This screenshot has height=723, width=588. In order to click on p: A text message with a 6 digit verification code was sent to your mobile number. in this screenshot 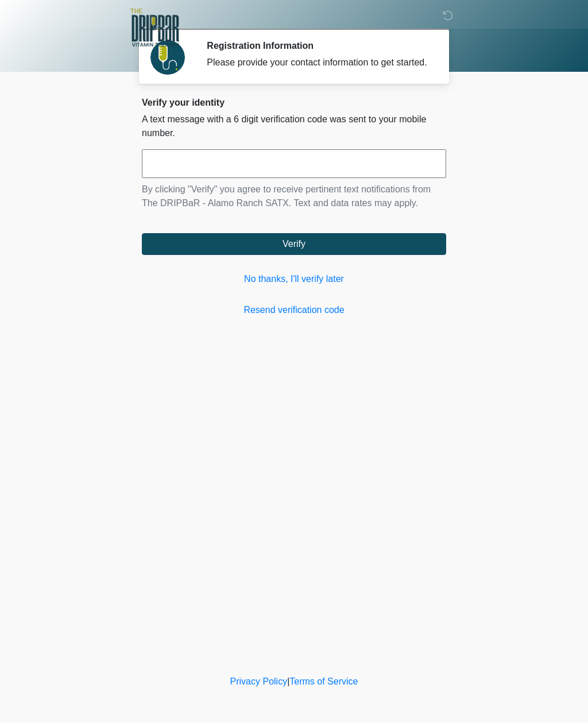, I will do `click(294, 126)`.